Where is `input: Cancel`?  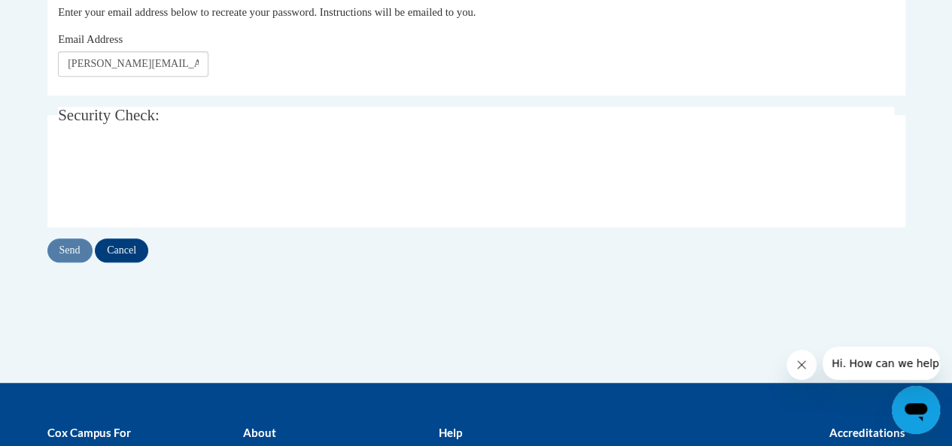 input: Cancel is located at coordinates (121, 251).